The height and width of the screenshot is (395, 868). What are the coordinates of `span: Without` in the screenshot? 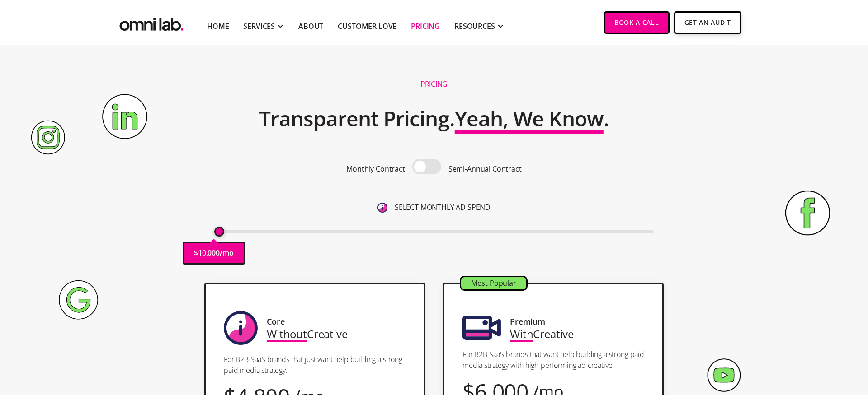 It's located at (287, 334).